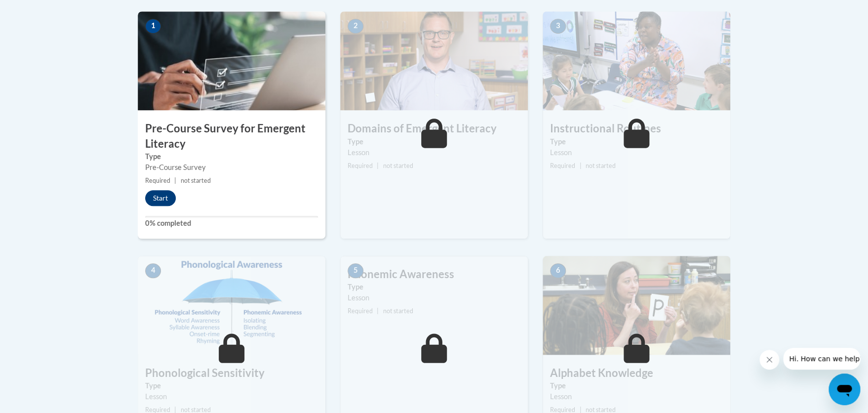 This screenshot has width=868, height=413. What do you see at coordinates (355, 271) in the screenshot?
I see `span: 5` at bounding box center [355, 271].